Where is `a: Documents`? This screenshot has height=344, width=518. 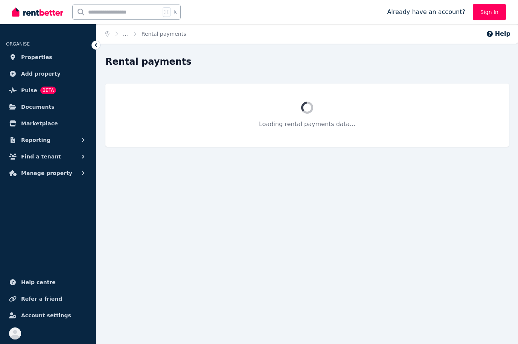 a: Documents is located at coordinates (48, 107).